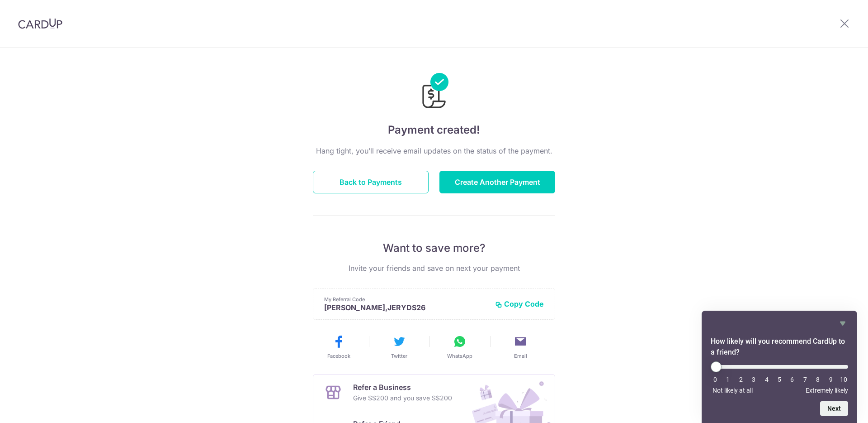  What do you see at coordinates (780, 379) in the screenshot?
I see `li: 5` at bounding box center [780, 379].